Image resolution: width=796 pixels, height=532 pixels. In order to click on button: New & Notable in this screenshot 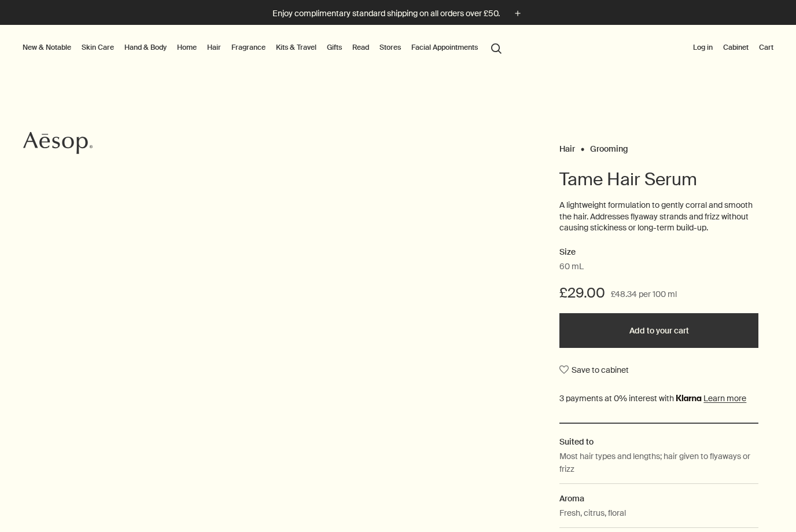, I will do `click(47, 48)`.